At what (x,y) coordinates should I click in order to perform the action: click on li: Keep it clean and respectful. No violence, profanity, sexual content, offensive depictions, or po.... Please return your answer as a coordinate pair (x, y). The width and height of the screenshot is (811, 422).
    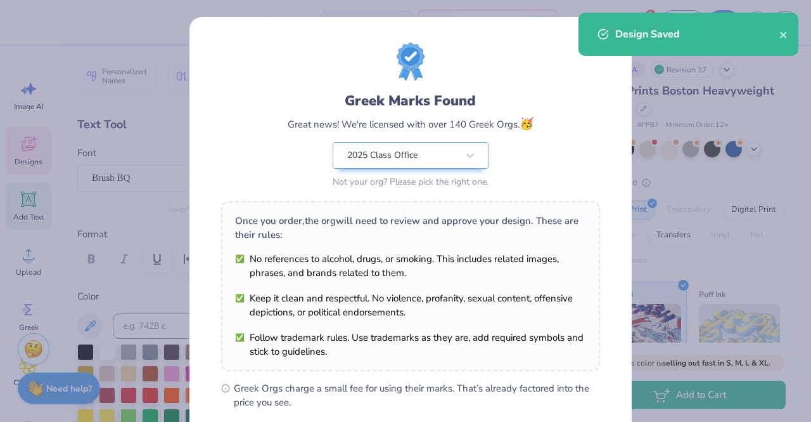
    Looking at the image, I should click on (411, 305).